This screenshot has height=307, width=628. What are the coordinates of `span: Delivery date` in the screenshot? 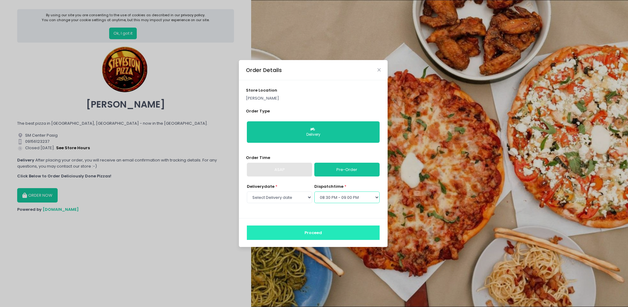 It's located at (261, 187).